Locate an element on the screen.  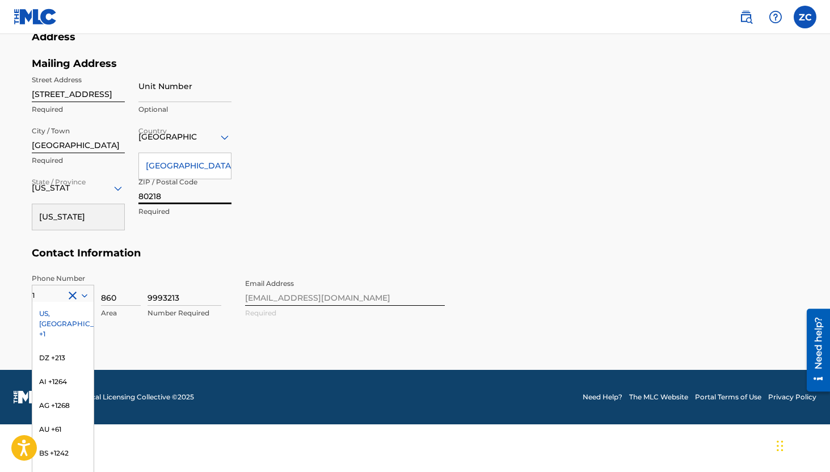
img: logo is located at coordinates (31, 397).